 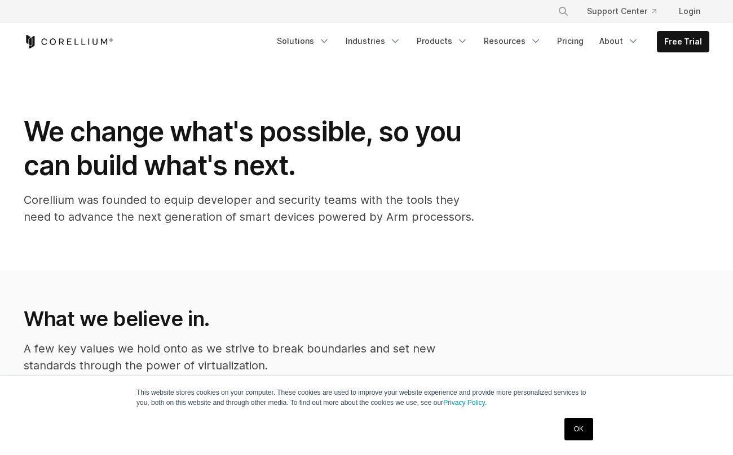 What do you see at coordinates (689, 11) in the screenshot?
I see `a: Login` at bounding box center [689, 11].